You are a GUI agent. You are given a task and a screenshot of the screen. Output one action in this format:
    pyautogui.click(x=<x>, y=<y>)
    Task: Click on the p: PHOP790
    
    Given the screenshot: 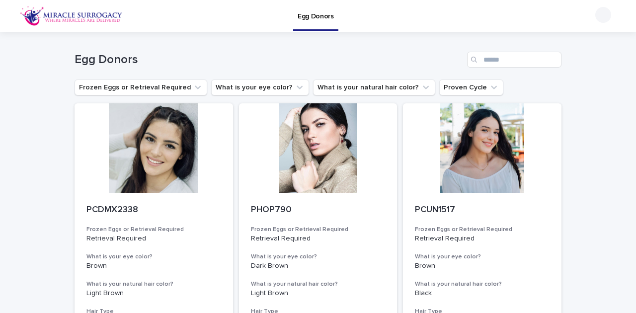 What is the action you would take?
    pyautogui.click(x=318, y=210)
    